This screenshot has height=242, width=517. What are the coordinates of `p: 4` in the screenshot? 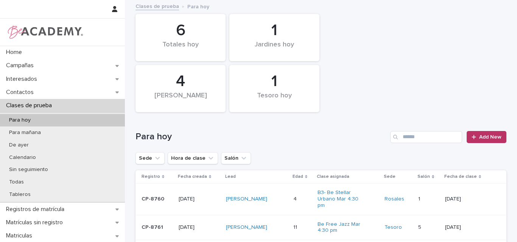 It's located at (295, 199).